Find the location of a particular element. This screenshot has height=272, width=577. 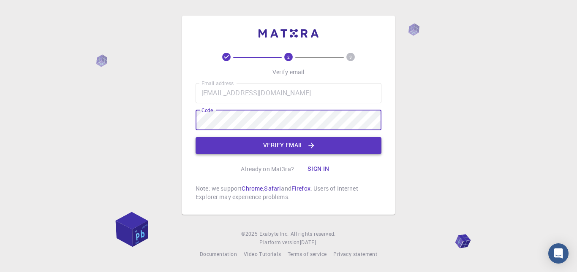

span: Platform version is located at coordinates (279, 243).